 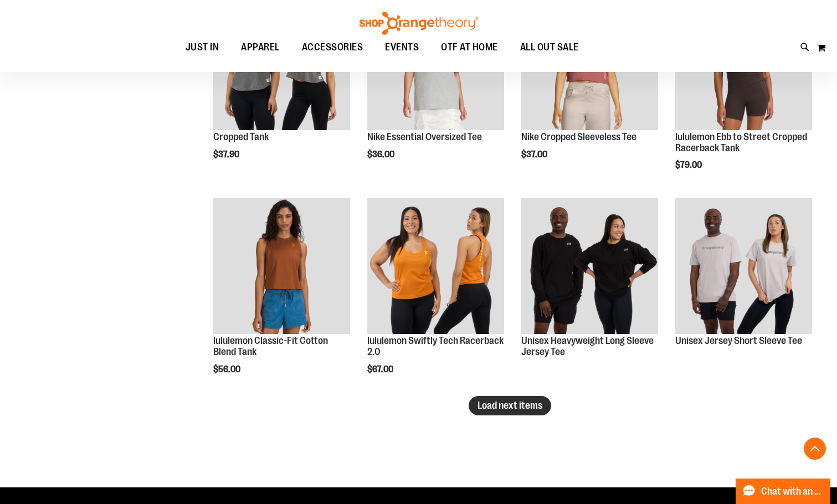 What do you see at coordinates (241, 137) in the screenshot?
I see `a: Cropped Tank` at bounding box center [241, 137].